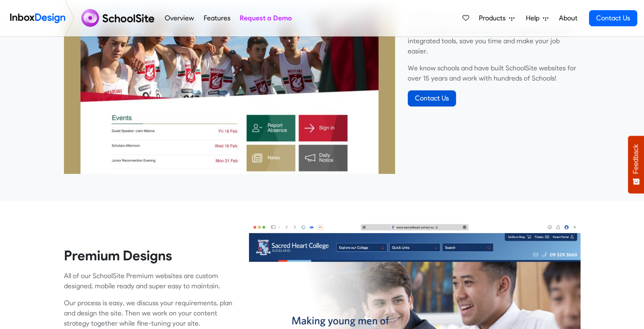 The image size is (644, 329). Describe the element at coordinates (636, 159) in the screenshot. I see `span: Feedback` at that location.